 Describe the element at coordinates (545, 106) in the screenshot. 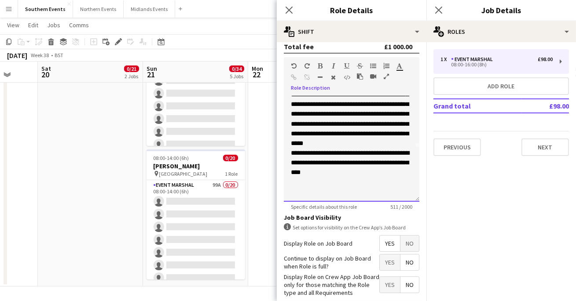

I see `td: £98.00` at that location.